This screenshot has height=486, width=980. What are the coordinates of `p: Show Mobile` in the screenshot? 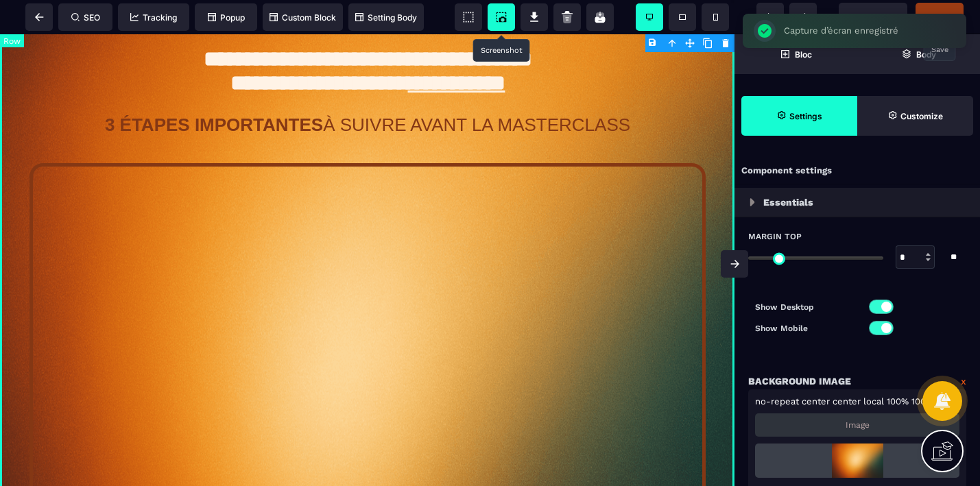 It's located at (806, 328).